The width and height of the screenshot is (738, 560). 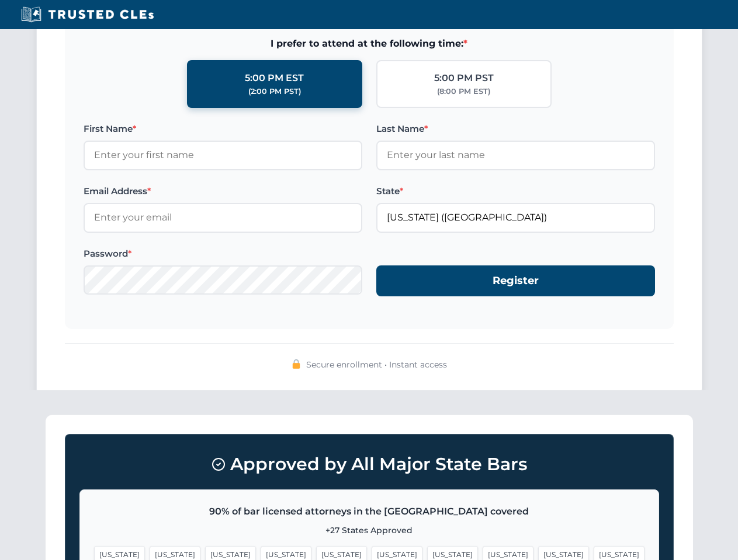 I want to click on div: (8:00 PM EST), so click(x=463, y=91).